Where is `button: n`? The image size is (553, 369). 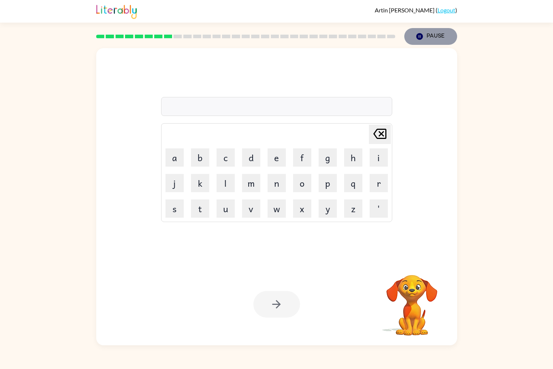
button: n is located at coordinates (277, 183).